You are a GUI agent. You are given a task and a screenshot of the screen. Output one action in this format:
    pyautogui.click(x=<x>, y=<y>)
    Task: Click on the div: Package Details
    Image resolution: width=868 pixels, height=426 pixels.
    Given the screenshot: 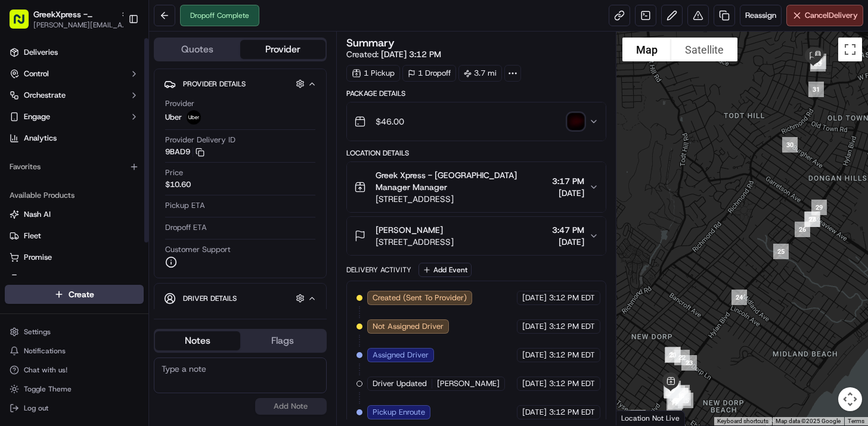 What is the action you would take?
    pyautogui.click(x=477, y=94)
    